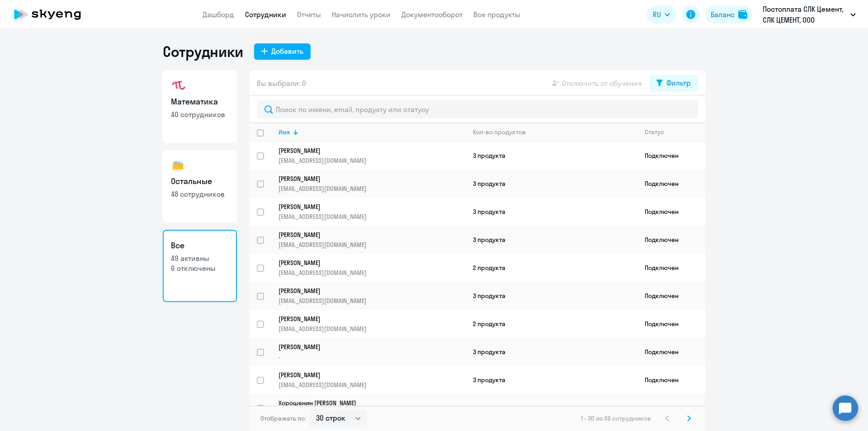 The image size is (868, 431). Describe the element at coordinates (200, 114) in the screenshot. I see `p: 40 сотрудников` at that location.